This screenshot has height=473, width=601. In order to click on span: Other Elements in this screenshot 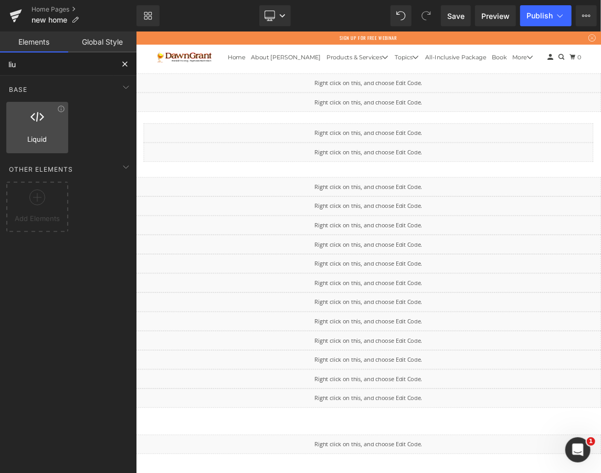, I will do `click(41, 169)`.